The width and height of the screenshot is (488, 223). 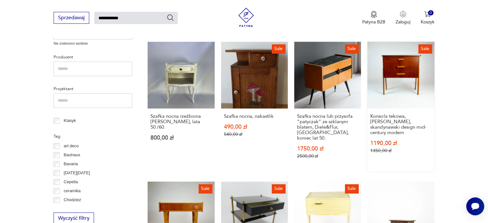 I want to click on p: Koszyk, so click(x=428, y=22).